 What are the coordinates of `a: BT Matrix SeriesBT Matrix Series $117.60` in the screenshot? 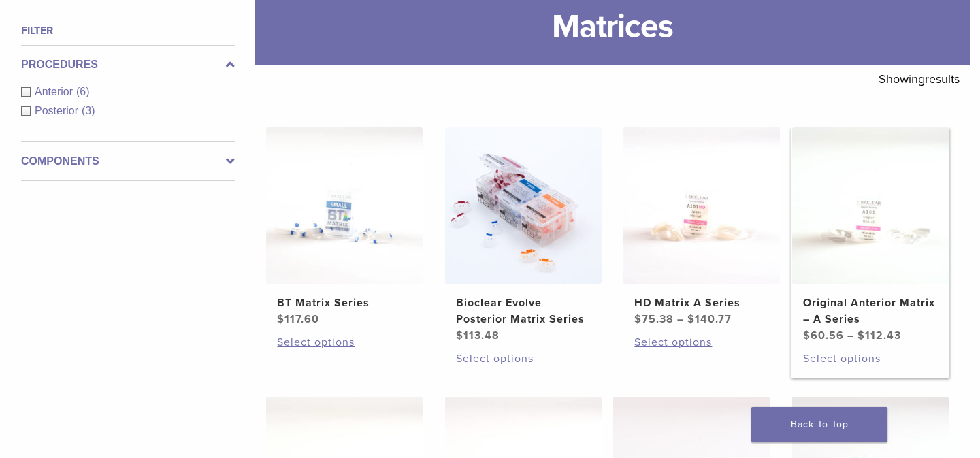 It's located at (345, 227).